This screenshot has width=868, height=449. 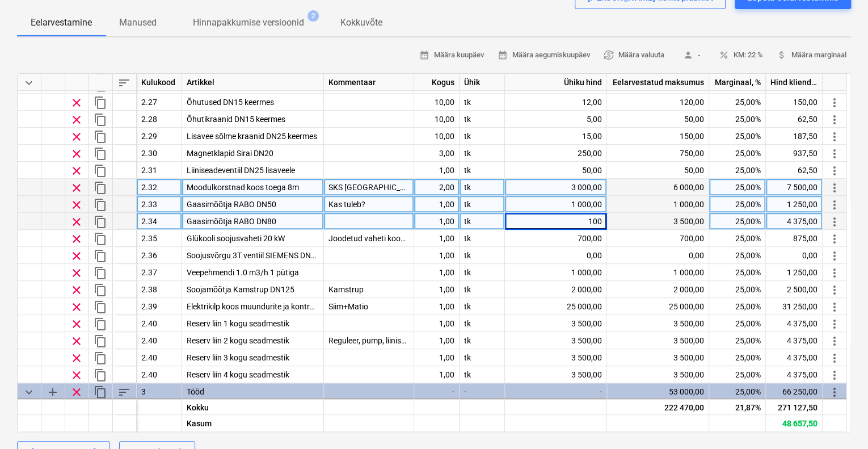 What do you see at coordinates (741, 55) in the screenshot?
I see `button: KM: 22 %` at bounding box center [741, 55].